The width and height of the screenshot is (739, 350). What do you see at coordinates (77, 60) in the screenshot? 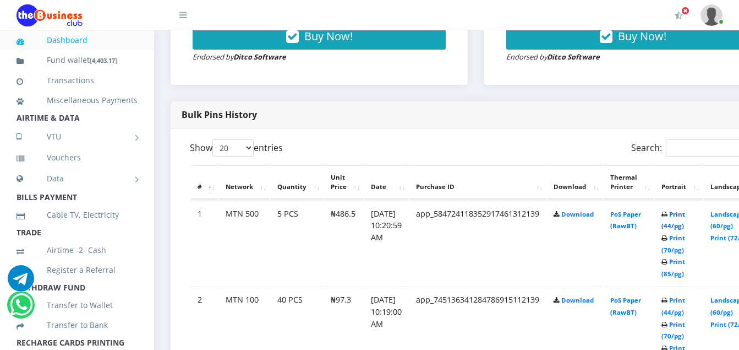
I see `a: Fund wallet[4,403.17]` at bounding box center [77, 60].